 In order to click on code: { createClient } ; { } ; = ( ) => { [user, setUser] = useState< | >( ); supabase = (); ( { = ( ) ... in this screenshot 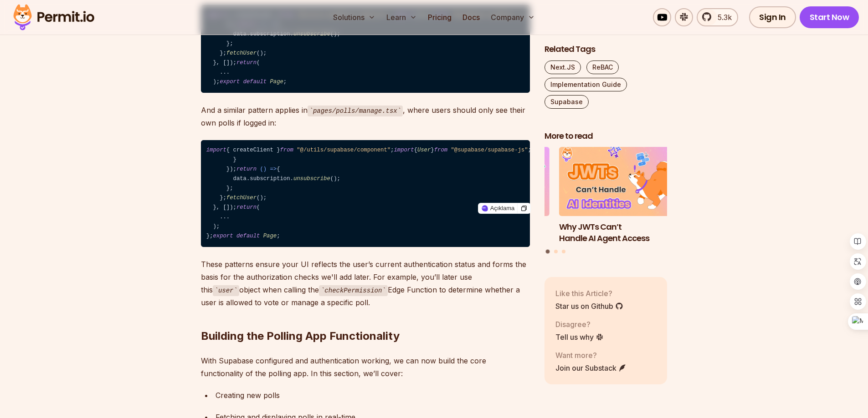, I will do `click(365, 193)`.